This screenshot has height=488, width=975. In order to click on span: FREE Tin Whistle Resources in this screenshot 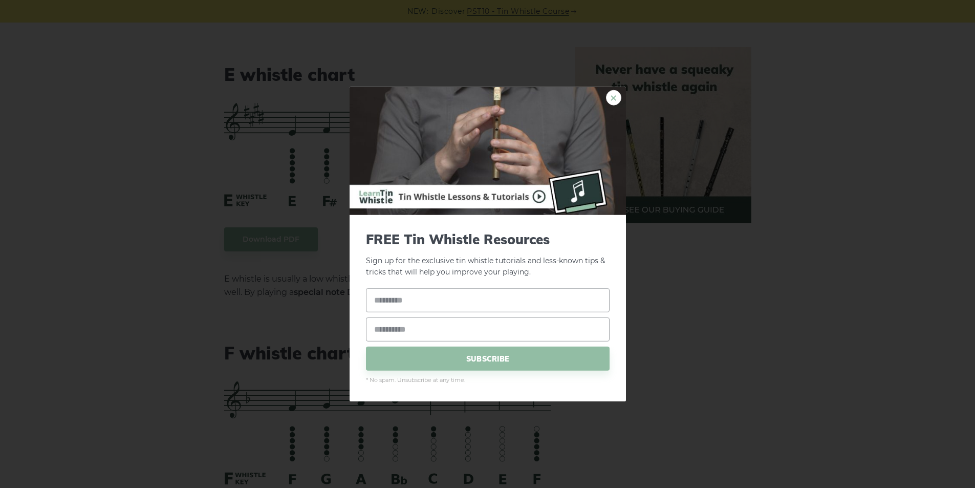, I will do `click(488, 238)`.